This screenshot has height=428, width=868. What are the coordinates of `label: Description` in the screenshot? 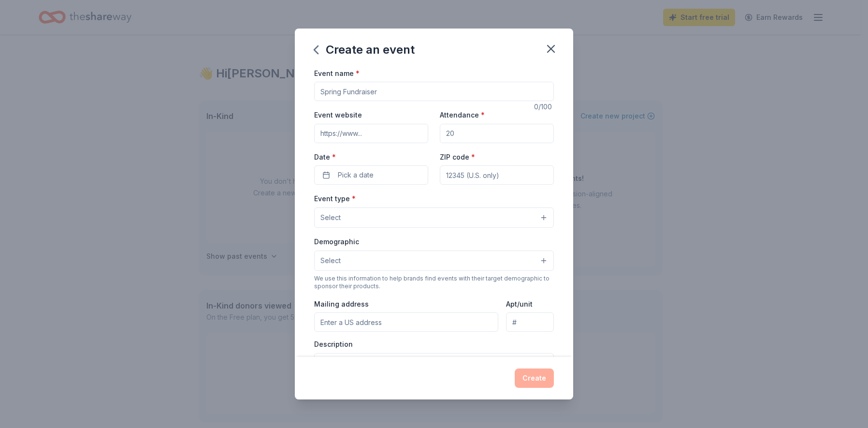 It's located at (334, 344).